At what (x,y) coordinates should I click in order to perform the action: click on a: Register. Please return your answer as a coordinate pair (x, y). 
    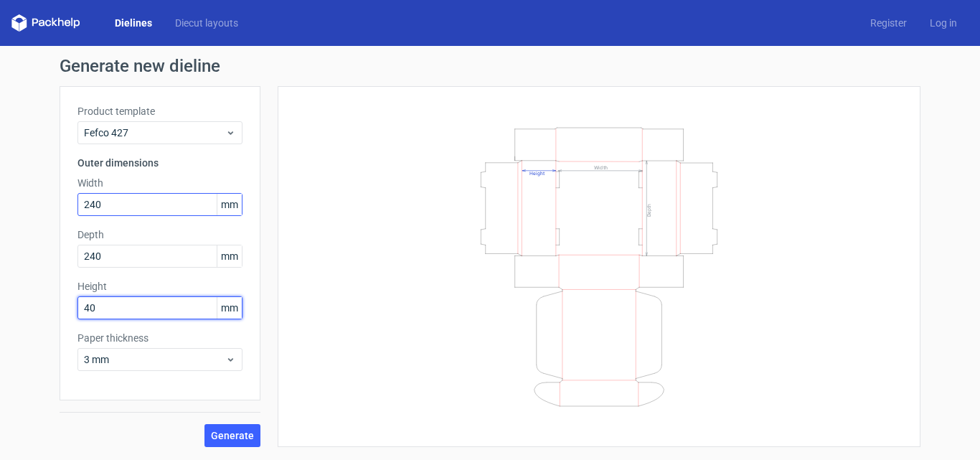
    Looking at the image, I should click on (888, 23).